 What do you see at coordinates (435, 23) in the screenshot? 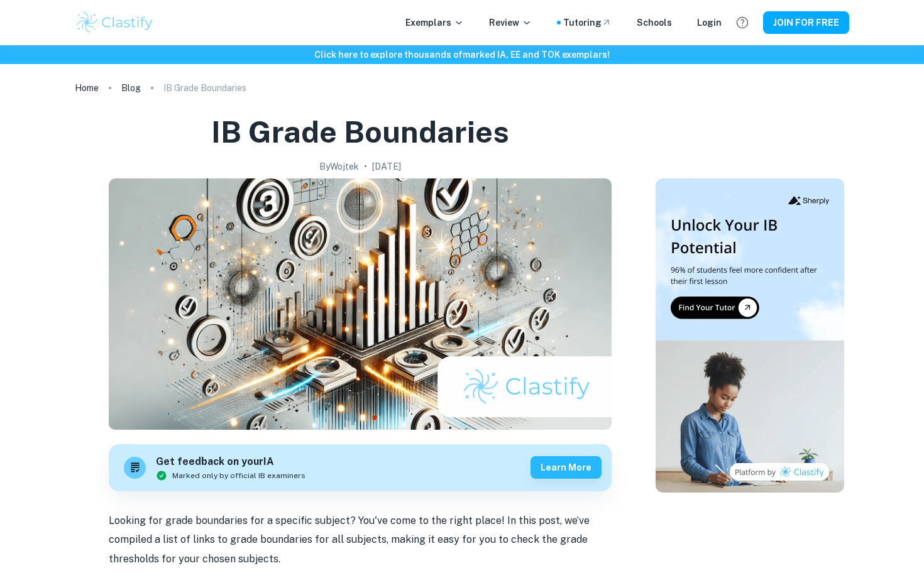
I see `p: Exemplars` at bounding box center [435, 23].